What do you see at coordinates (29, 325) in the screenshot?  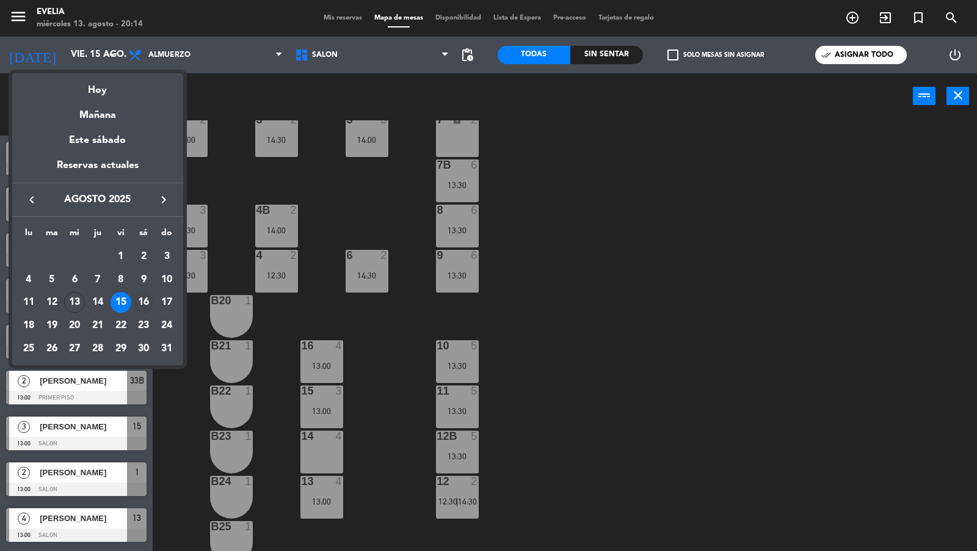 I see `div: 18` at bounding box center [29, 325].